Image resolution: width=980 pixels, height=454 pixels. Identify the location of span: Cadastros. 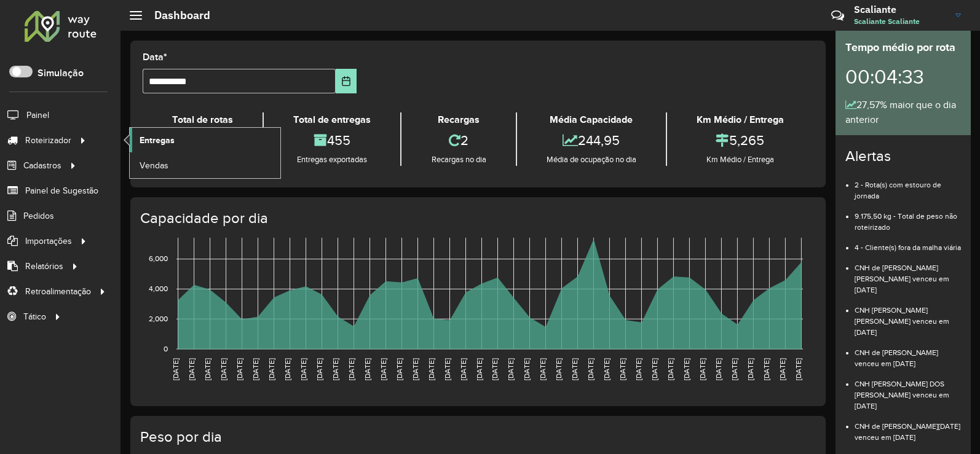
(43, 165).